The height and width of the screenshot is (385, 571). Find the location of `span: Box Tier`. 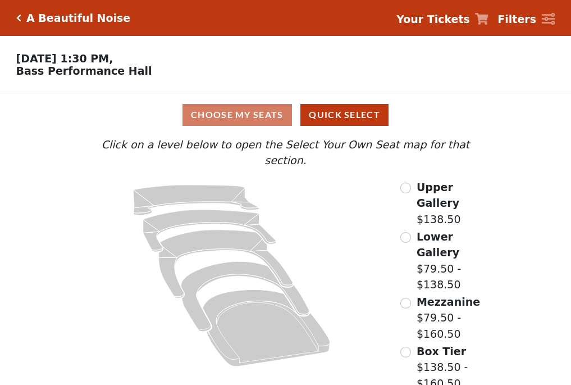

span: Box Tier is located at coordinates (441, 351).